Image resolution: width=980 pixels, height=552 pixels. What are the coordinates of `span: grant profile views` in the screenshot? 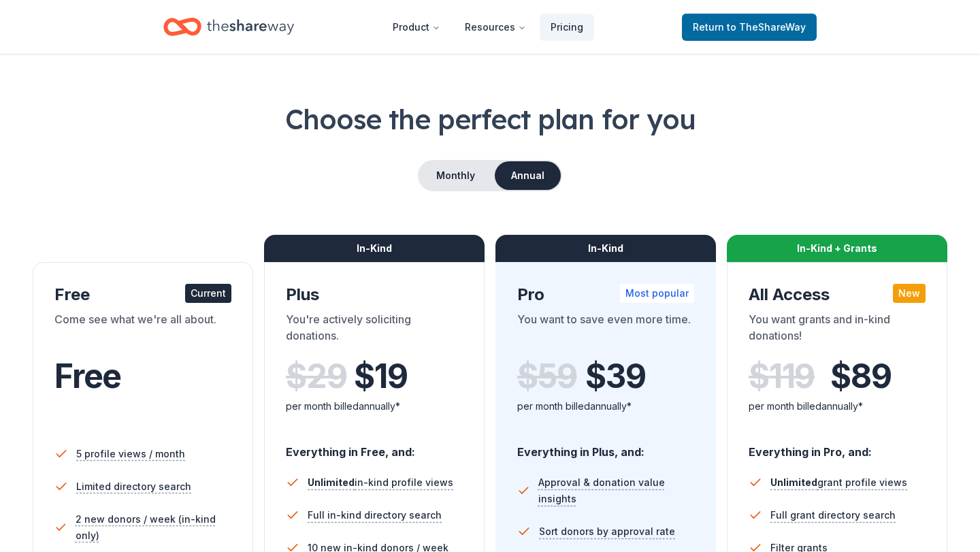 It's located at (839, 482).